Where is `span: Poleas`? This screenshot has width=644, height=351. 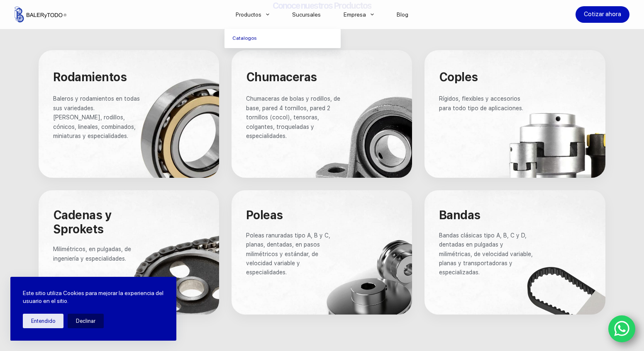
span: Poleas is located at coordinates (264, 215).